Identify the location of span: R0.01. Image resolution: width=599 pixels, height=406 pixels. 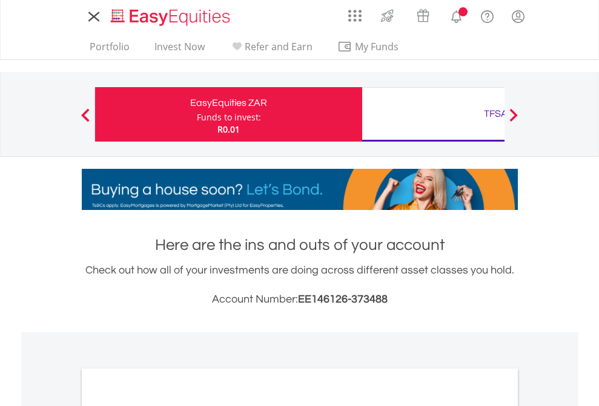
(228, 129).